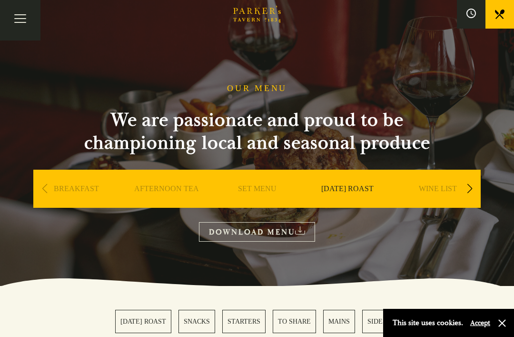 Image resolution: width=514 pixels, height=337 pixels. What do you see at coordinates (44, 188) in the screenshot?
I see `div: Previous slide` at bounding box center [44, 188].